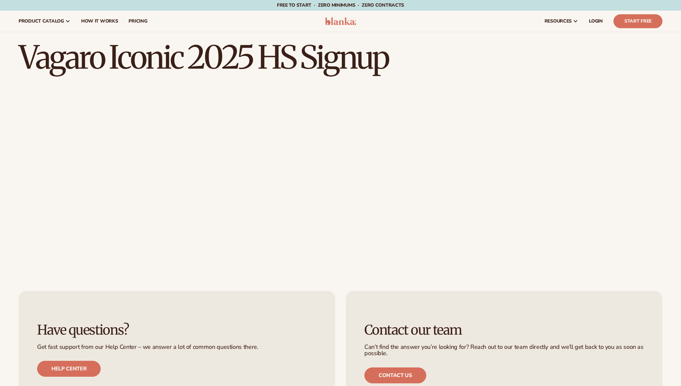 Image resolution: width=681 pixels, height=386 pixels. What do you see at coordinates (341, 57) in the screenshot?
I see `h1: Vagaro Iconic 2025 HS Signup` at bounding box center [341, 57].